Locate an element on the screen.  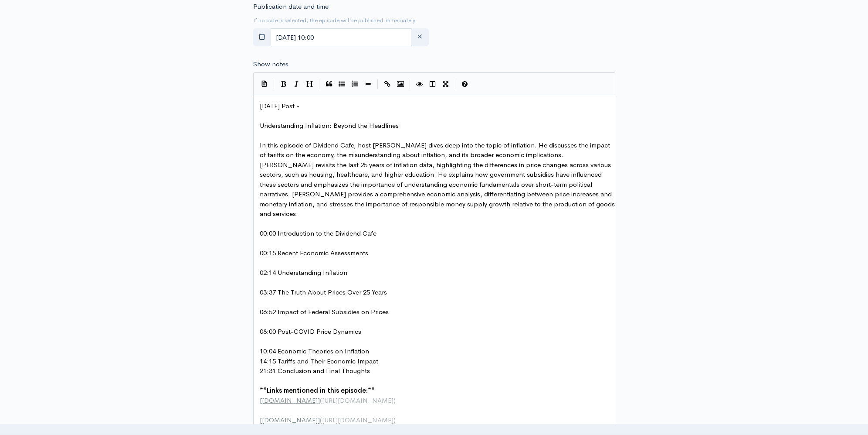
span: 10:04 Economic Theories on Inflation is located at coordinates (314, 351).